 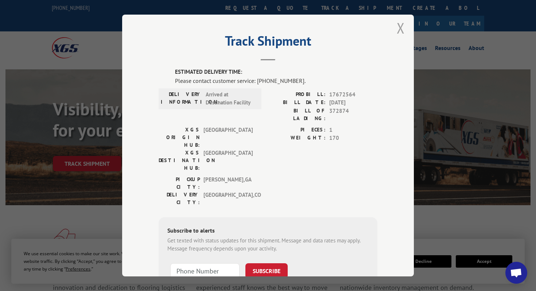 What do you see at coordinates (297, 114) in the screenshot?
I see `label: BILL OF LADING:` at bounding box center [297, 114].